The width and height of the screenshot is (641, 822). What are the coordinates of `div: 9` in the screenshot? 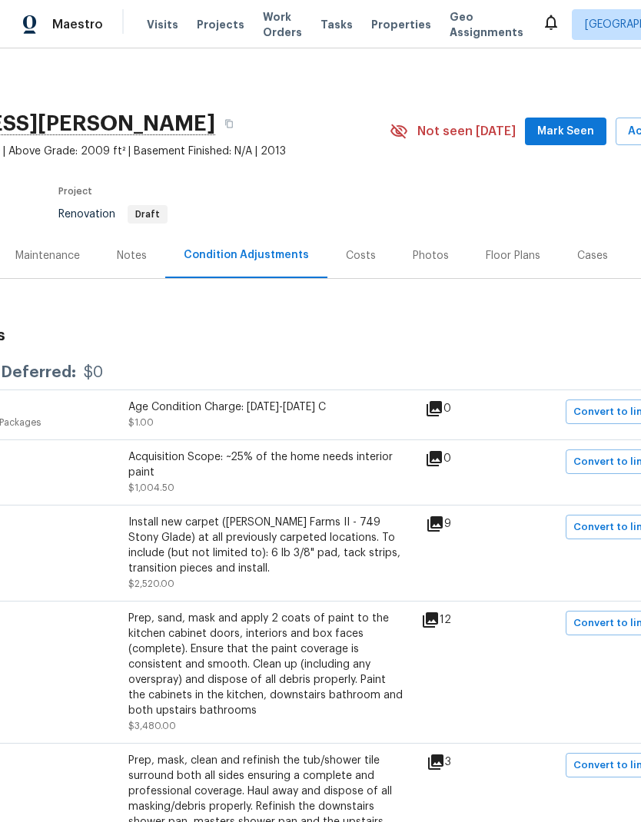 It's located at (463, 524).